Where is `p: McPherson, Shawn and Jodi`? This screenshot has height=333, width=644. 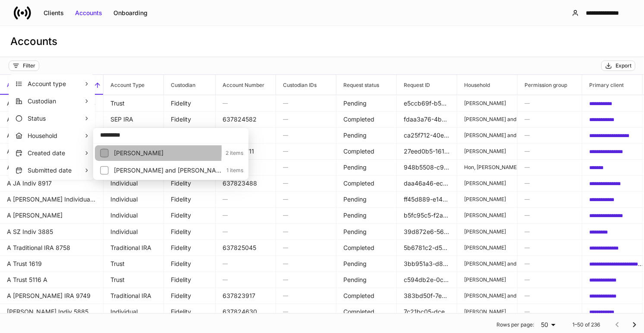
p: McPherson, Shawn and Jodi is located at coordinates (167, 170).